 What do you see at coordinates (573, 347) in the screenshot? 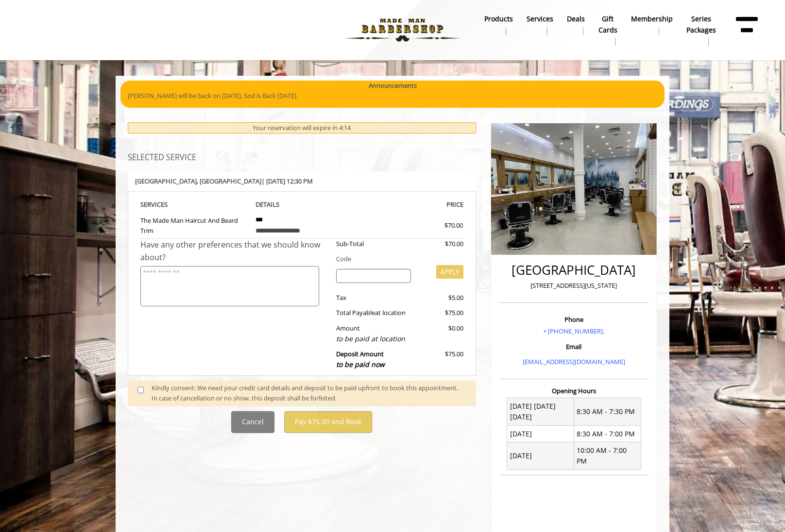
I see `h3: Email` at bounding box center [573, 347].